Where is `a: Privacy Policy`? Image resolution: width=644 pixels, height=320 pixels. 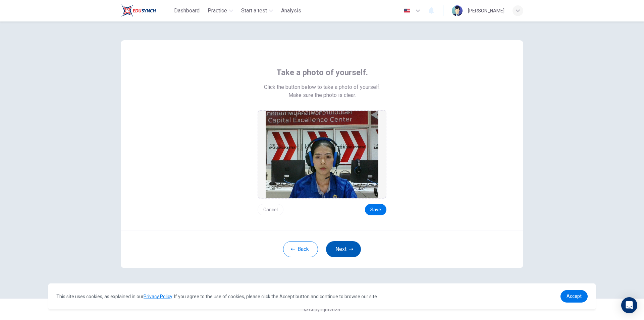
a: Privacy Policy is located at coordinates (158, 297).